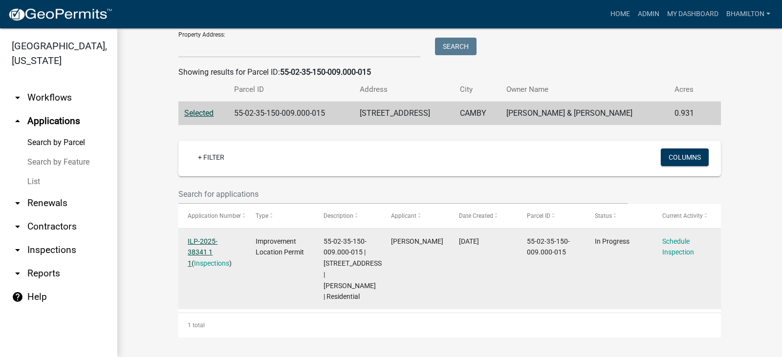 Image resolution: width=782 pixels, height=357 pixels. What do you see at coordinates (291, 89) in the screenshot?
I see `th: Parcel ID` at bounding box center [291, 89].